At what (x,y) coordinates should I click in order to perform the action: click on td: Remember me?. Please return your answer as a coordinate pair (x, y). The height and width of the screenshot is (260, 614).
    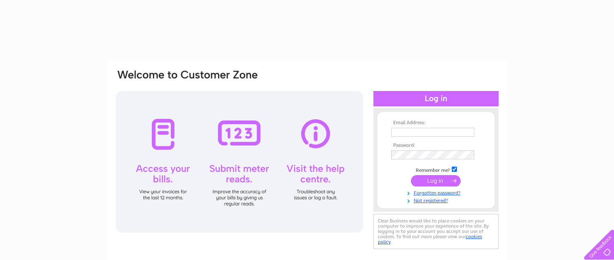
    Looking at the image, I should click on (436, 169).